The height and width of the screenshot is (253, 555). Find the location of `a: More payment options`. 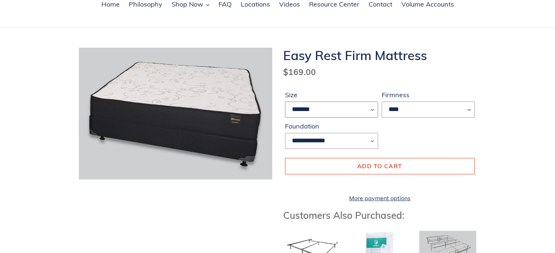

a: More payment options is located at coordinates (380, 198).